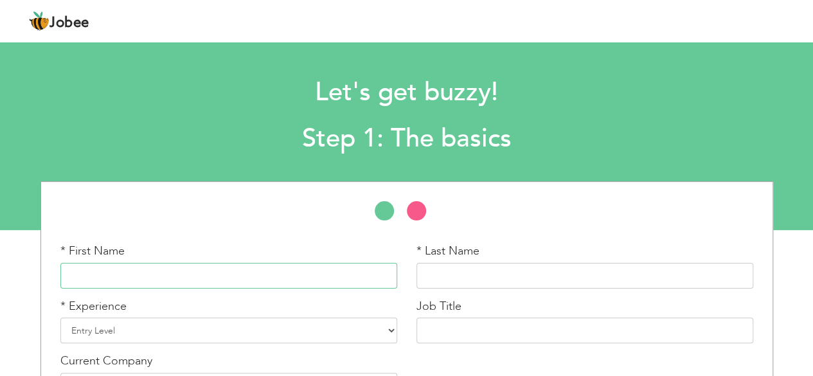 This screenshot has width=813, height=376. Describe the element at coordinates (39, 21) in the screenshot. I see `img: jobee.io` at that location.